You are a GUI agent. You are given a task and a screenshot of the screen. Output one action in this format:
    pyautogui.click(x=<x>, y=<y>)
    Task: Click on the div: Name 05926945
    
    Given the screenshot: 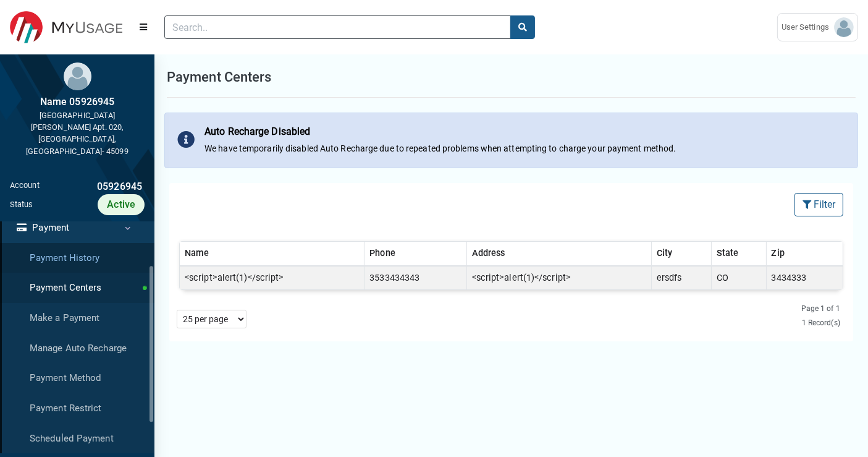 What is the action you would take?
    pyautogui.click(x=77, y=102)
    